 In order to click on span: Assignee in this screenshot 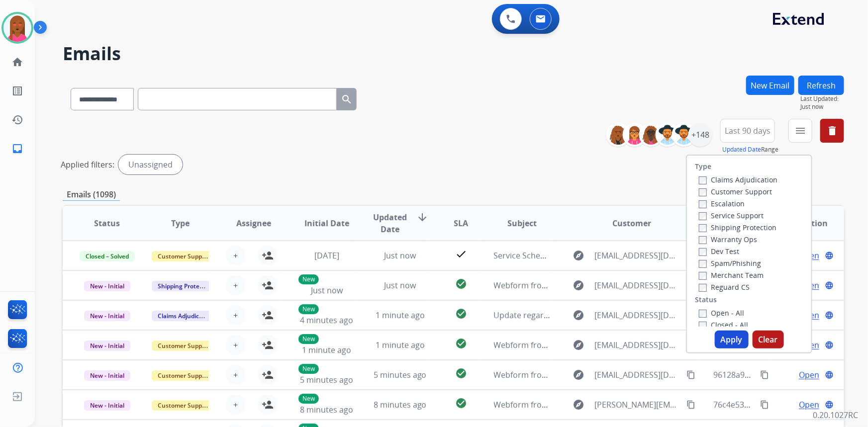, I will do `click(254, 223)`.